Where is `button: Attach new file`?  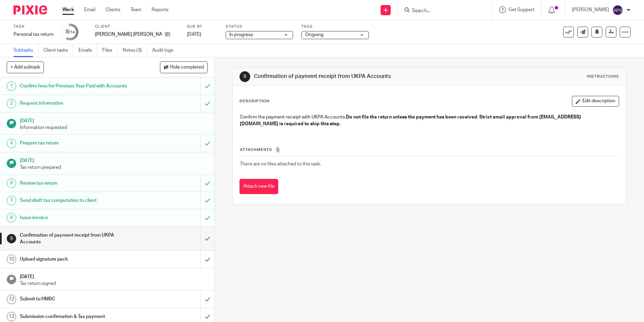 button: Attach new file is located at coordinates (258, 186).